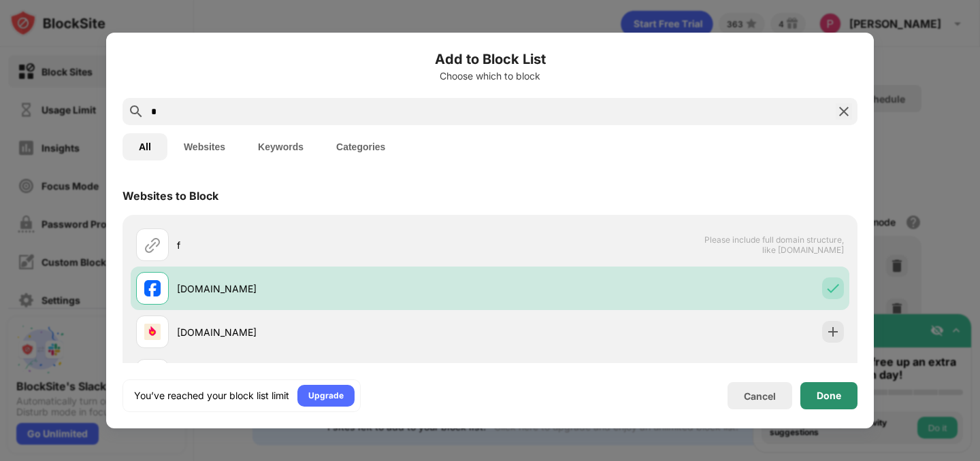 The width and height of the screenshot is (980, 461). I want to click on button: Keywords, so click(280, 147).